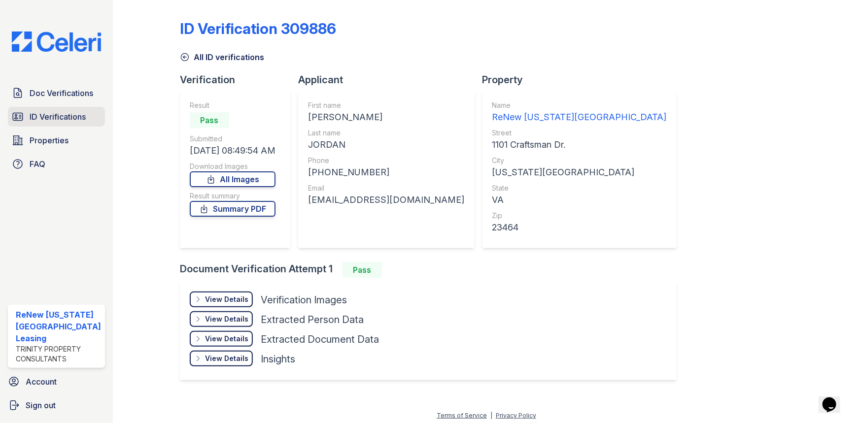  What do you see at coordinates (37, 164) in the screenshot?
I see `span: FAQ` at bounding box center [37, 164].